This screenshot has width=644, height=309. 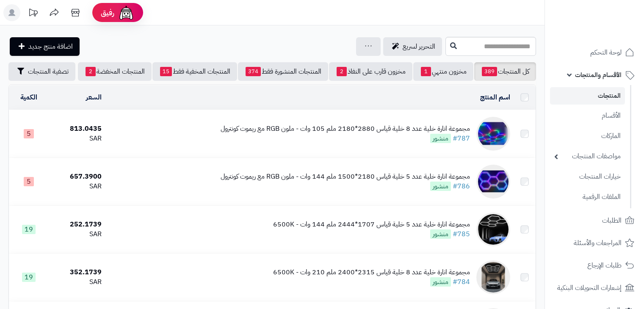 I want to click on div: 657.3900, so click(x=77, y=176).